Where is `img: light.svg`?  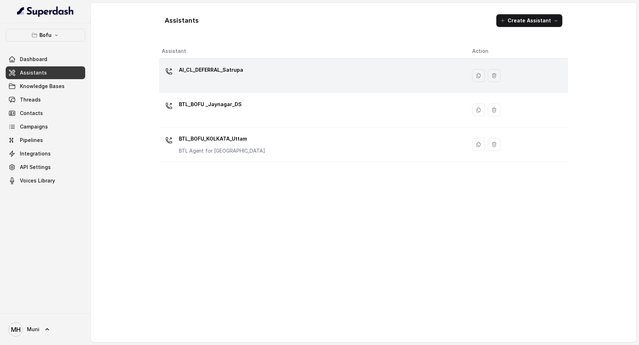
img: light.svg is located at coordinates (45, 11).